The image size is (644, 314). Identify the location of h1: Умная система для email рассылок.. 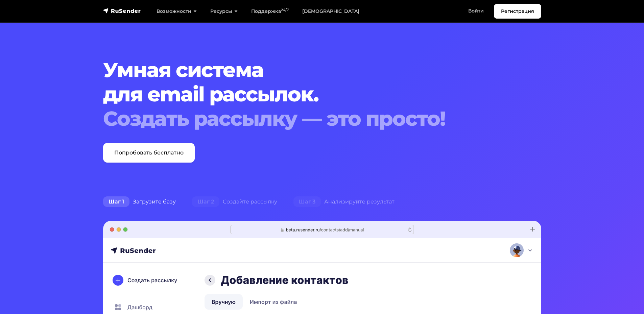
(304, 94).